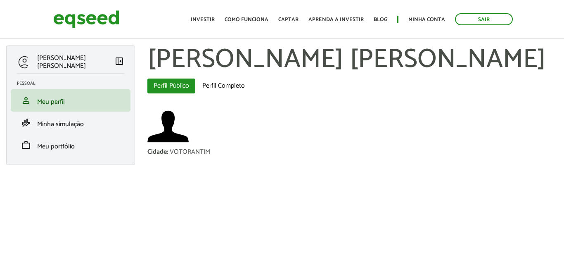 The width and height of the screenshot is (564, 265). What do you see at coordinates (288, 19) in the screenshot?
I see `a: Captar` at bounding box center [288, 19].